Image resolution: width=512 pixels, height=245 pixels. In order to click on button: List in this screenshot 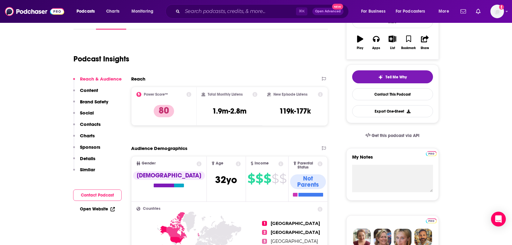, I will do `click(392, 43)`.